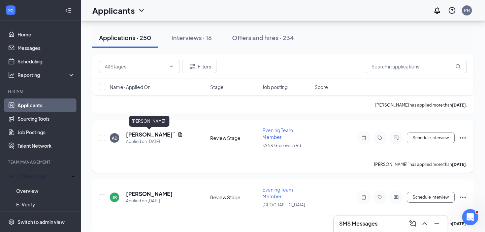 The width and height of the screenshot is (485, 232). Describe the element at coordinates (130, 87) in the screenshot. I see `span: Name · Applied On` at that location.